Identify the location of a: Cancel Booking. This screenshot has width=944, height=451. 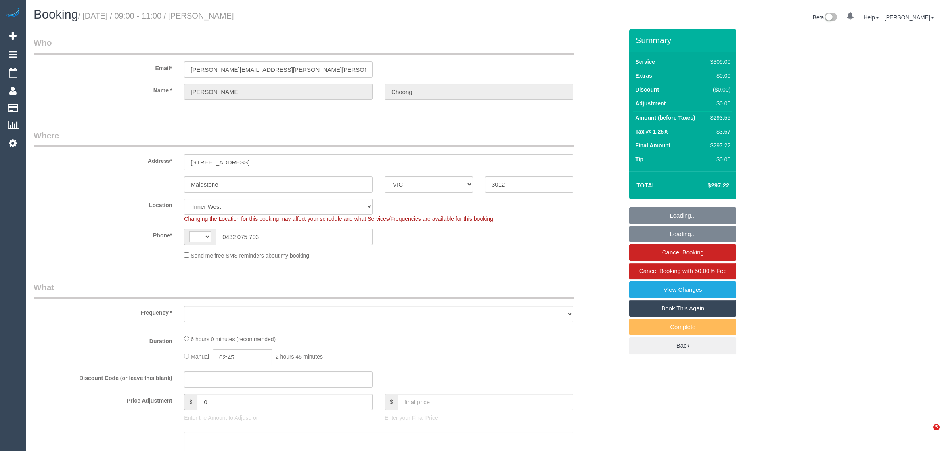
(683, 253).